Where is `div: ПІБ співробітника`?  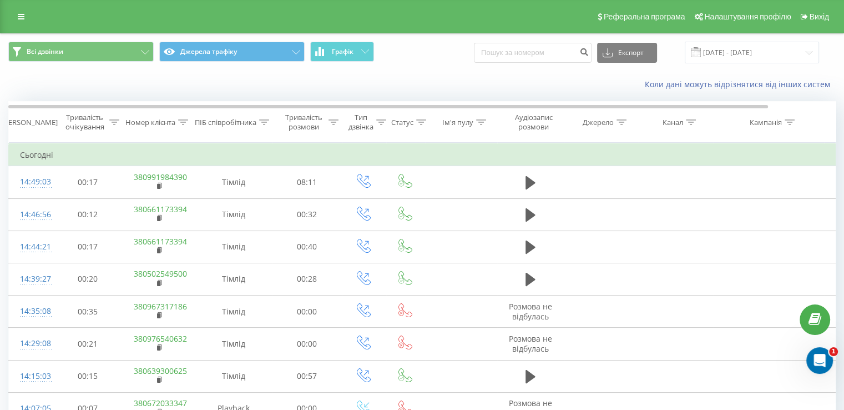
div: ПІБ співробітника is located at coordinates (225, 122).